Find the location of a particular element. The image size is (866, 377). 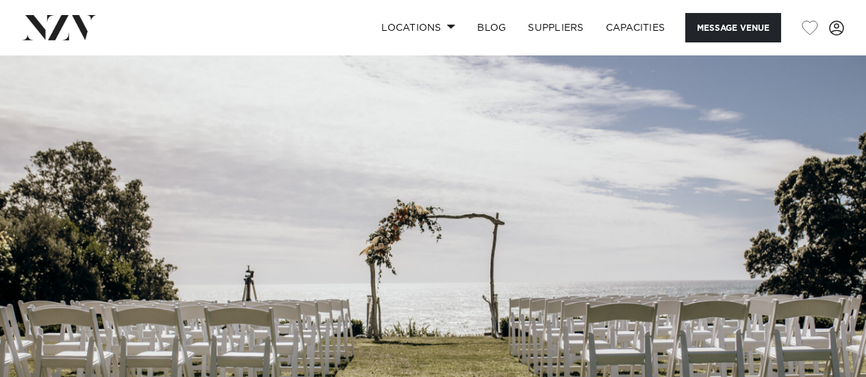

button: Message Venue is located at coordinates (733, 27).